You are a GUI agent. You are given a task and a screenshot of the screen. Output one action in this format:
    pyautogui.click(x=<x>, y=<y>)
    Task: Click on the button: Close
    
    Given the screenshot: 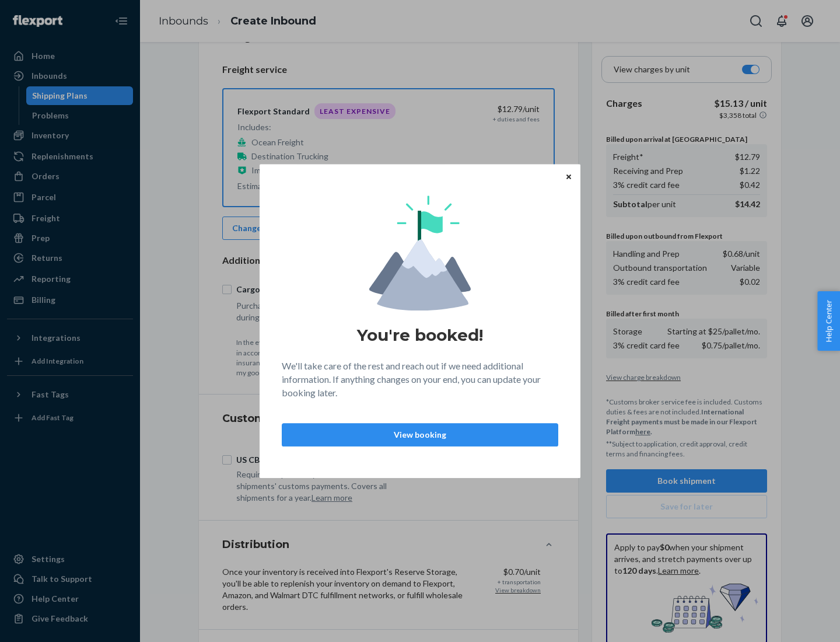 What is the action you would take?
    pyautogui.click(x=569, y=177)
    